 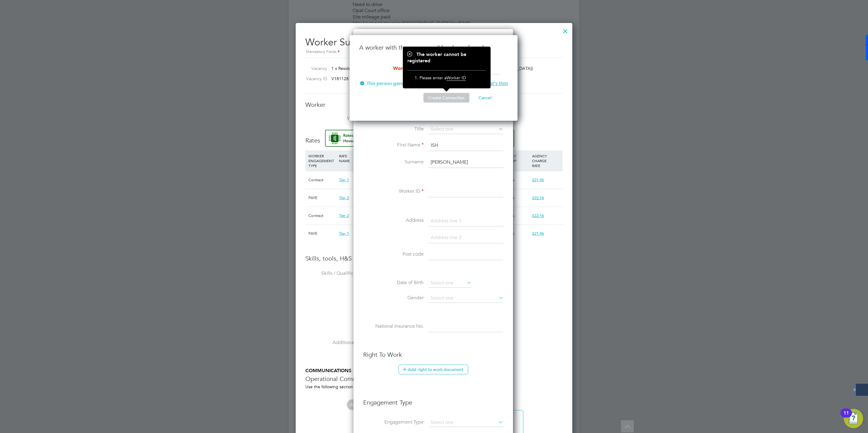 What do you see at coordinates (336, 313) in the screenshot?
I see `label: Tools` at bounding box center [336, 313].